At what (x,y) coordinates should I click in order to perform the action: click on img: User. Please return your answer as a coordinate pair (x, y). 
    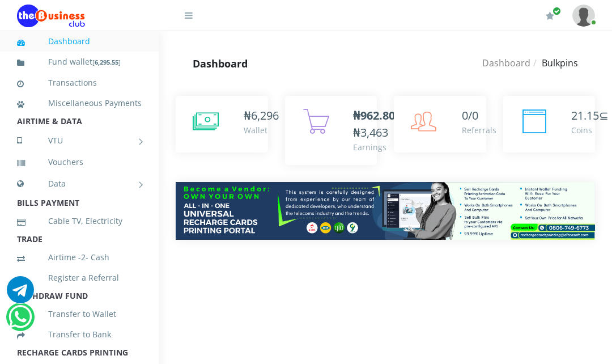
    Looking at the image, I should click on (584, 15).